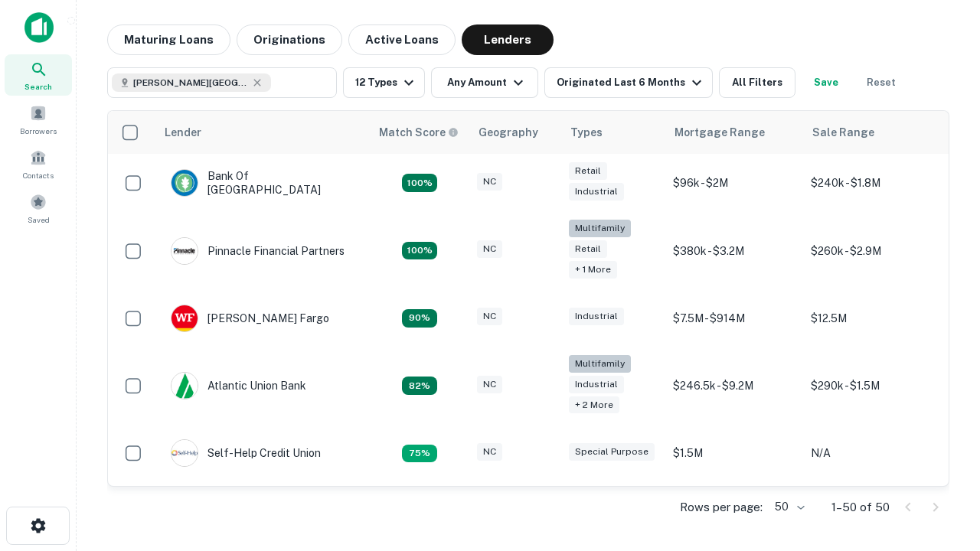 The height and width of the screenshot is (551, 980). I want to click on div: Chat Widget, so click(941, 416).